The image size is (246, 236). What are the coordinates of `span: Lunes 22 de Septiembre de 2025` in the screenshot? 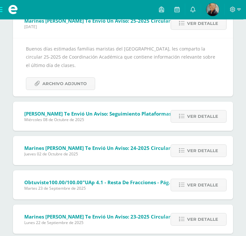 It's located at (111, 222).